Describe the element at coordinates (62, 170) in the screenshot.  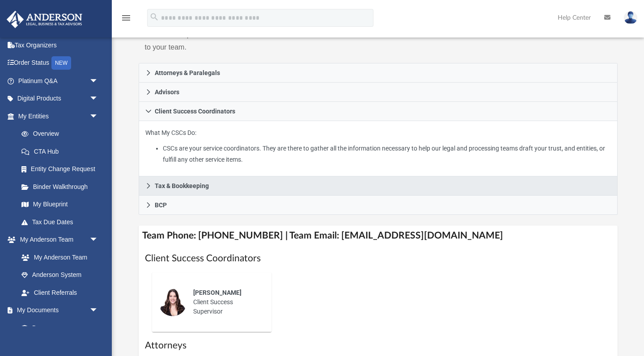
I see `a: Entity Change Request` at that location.